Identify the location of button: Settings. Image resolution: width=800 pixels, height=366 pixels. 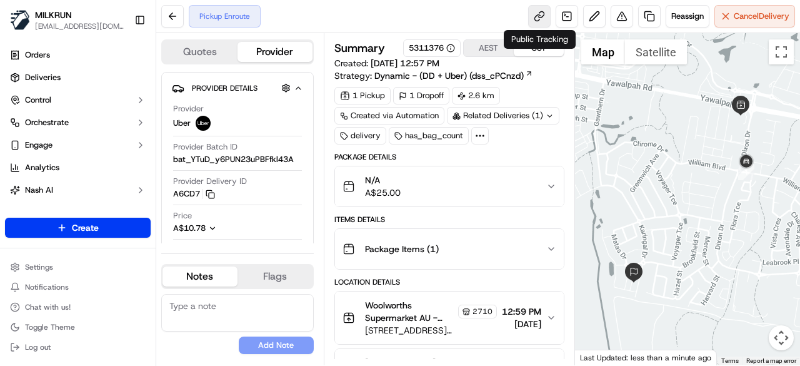
(78, 267).